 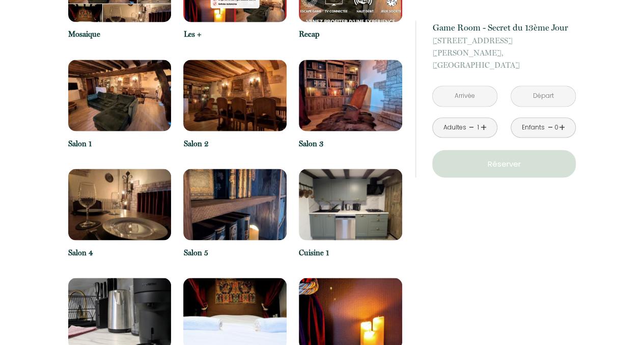 I want to click on div: 0, so click(x=557, y=127).